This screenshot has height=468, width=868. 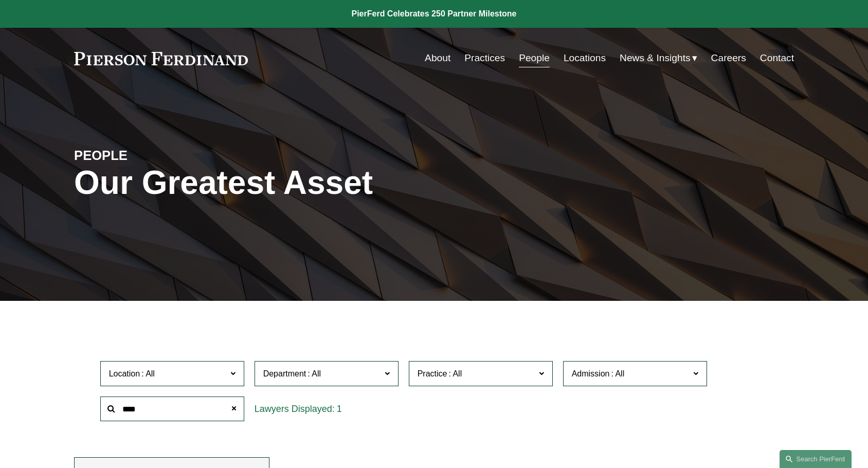 What do you see at coordinates (729, 58) in the screenshot?
I see `a: Careers` at bounding box center [729, 58].